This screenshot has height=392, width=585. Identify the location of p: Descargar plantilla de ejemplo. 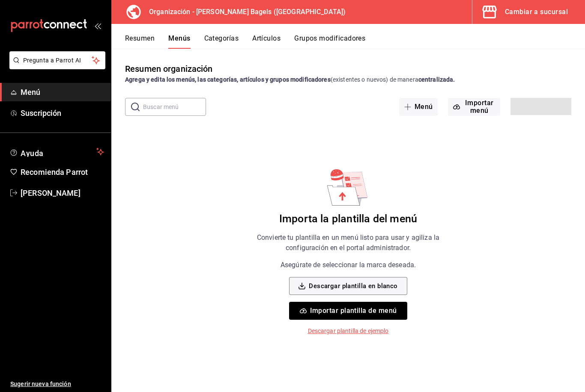
(348, 331).